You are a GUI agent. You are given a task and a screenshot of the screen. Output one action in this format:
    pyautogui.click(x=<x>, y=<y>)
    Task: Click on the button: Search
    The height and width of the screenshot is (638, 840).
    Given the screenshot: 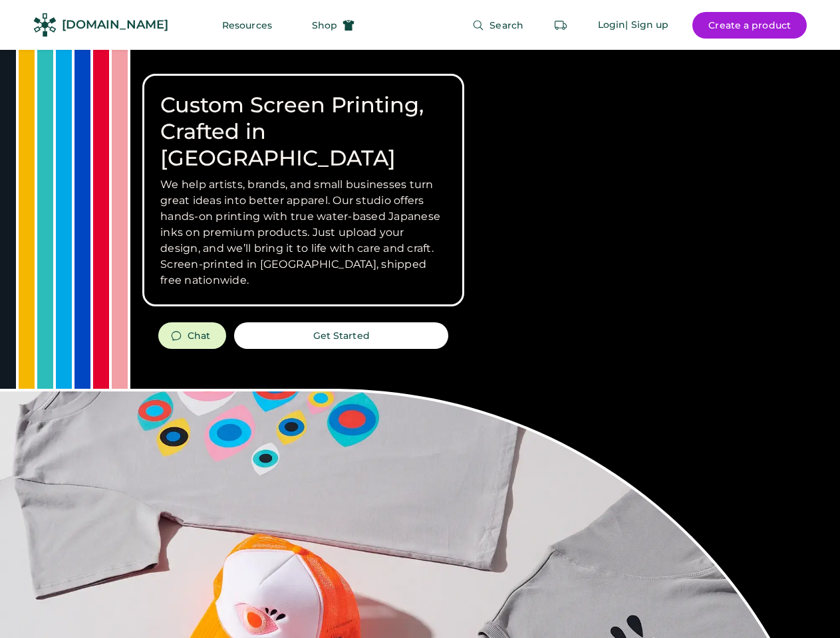 What is the action you would take?
    pyautogui.click(x=497, y=25)
    